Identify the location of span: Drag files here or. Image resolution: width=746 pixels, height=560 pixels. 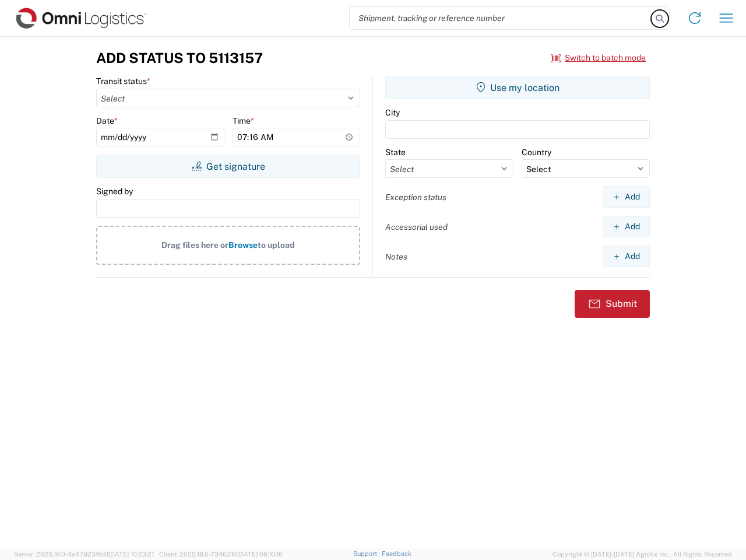
(195, 245).